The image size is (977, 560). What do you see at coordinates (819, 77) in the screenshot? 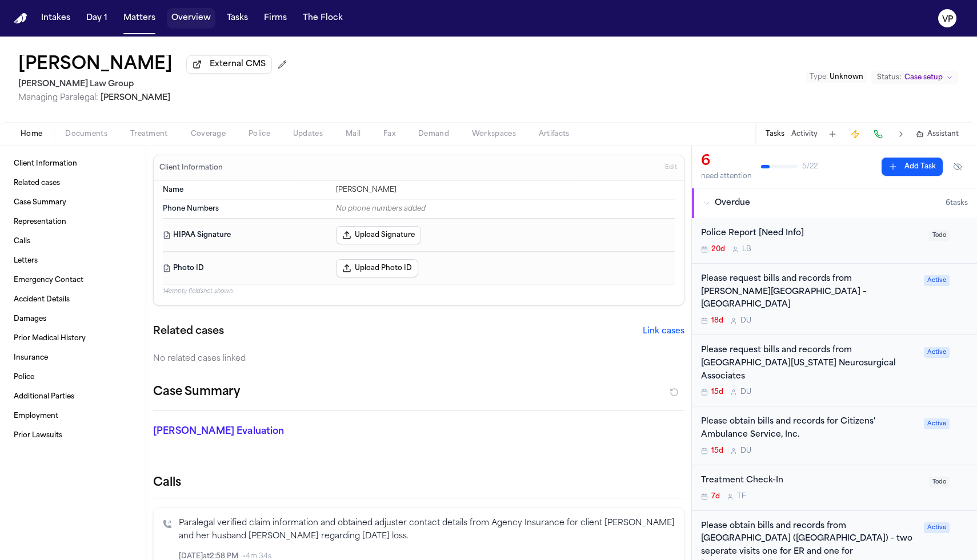
I see `span: Type :` at bounding box center [819, 77].